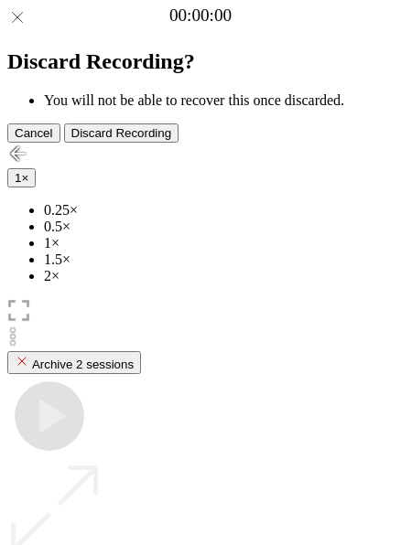 The height and width of the screenshot is (545, 401). What do you see at coordinates (17, 177) in the screenshot?
I see `span: 1` at bounding box center [17, 177].